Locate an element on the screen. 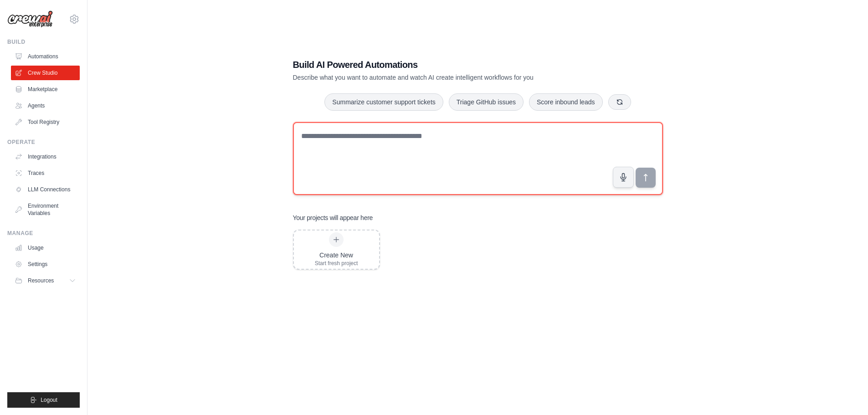 This screenshot has width=868, height=415. a: LLM Connections is located at coordinates (45, 189).